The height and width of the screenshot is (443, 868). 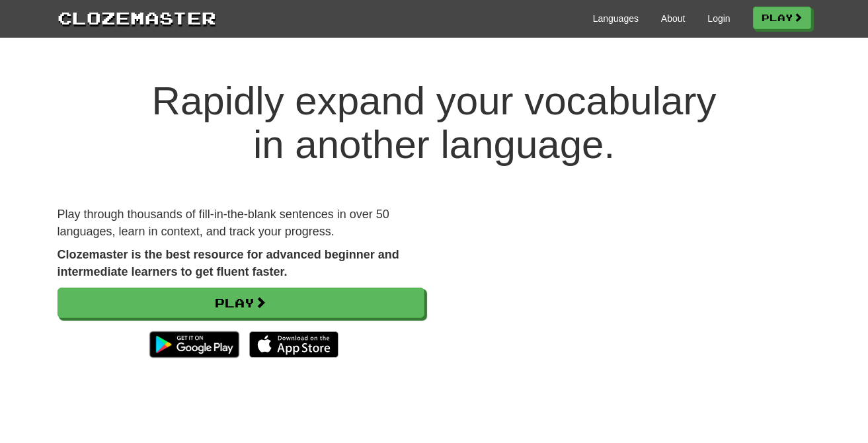 I want to click on strong: Clozemaster is the best resource for advanced beginner and intermediate learners to get fluent fa..., so click(x=228, y=263).